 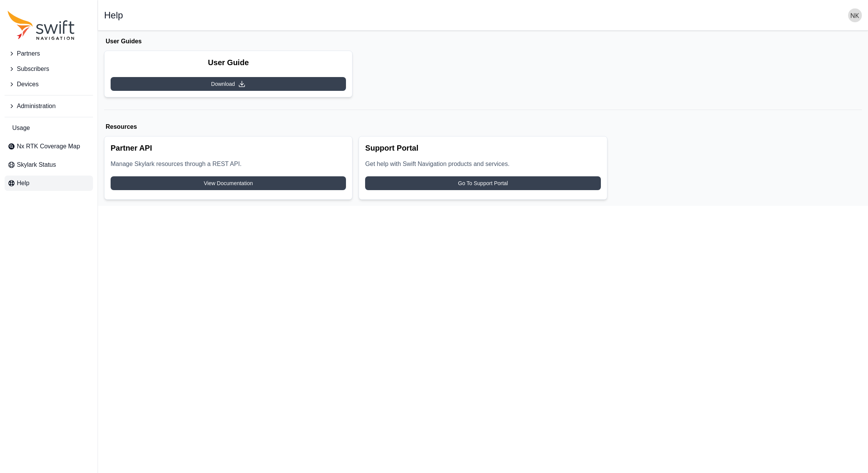 What do you see at coordinates (223, 84) in the screenshot?
I see `span: Download` at bounding box center [223, 84].